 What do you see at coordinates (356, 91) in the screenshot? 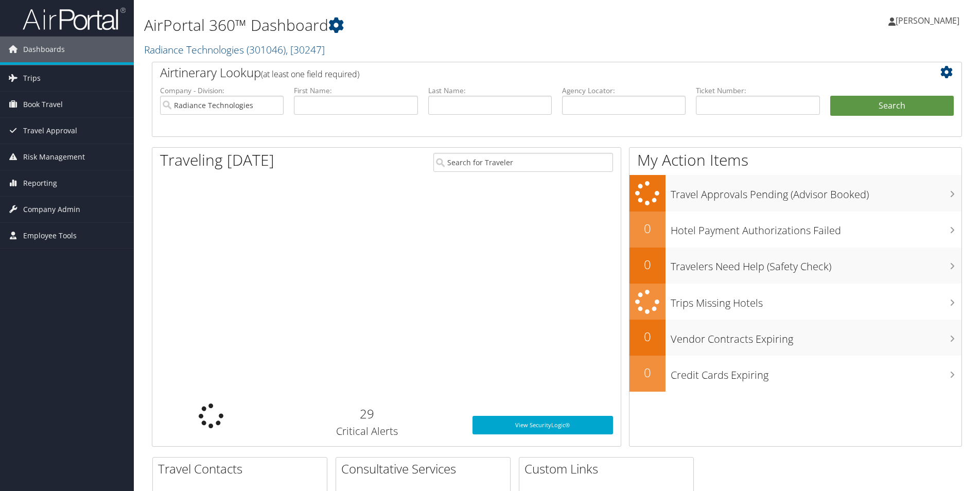
I see `label: First Name:` at bounding box center [356, 91].